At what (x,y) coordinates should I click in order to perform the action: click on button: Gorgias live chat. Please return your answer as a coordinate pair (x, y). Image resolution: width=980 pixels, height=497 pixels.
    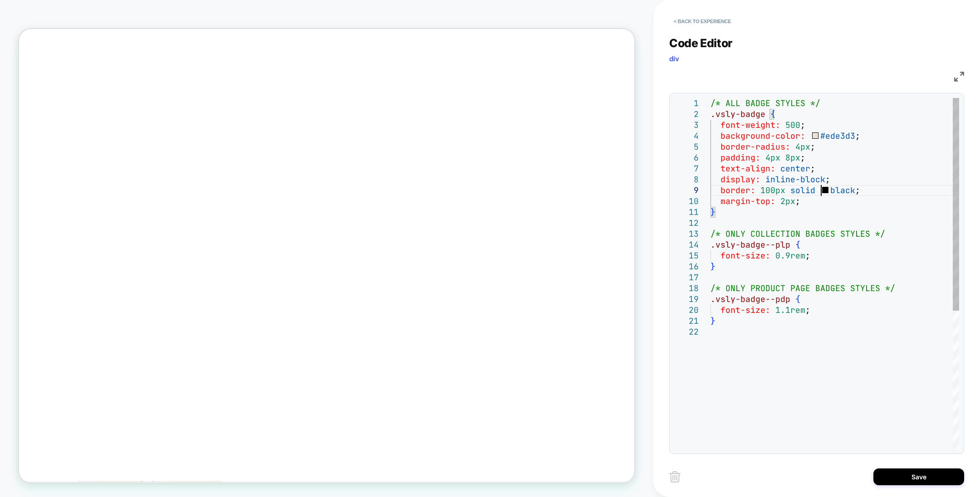
    Looking at the image, I should click on (18, 16).